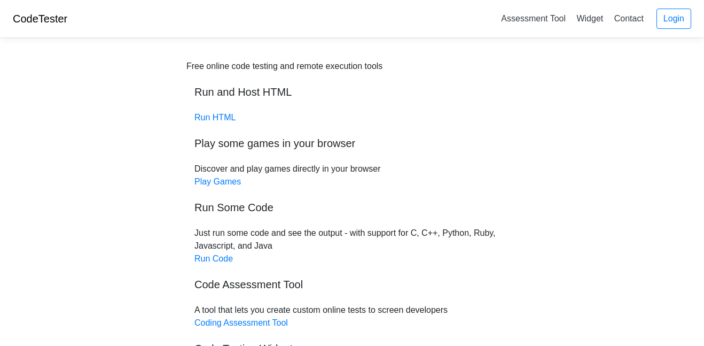 The height and width of the screenshot is (346, 704). I want to click on a: Run HTML, so click(215, 117).